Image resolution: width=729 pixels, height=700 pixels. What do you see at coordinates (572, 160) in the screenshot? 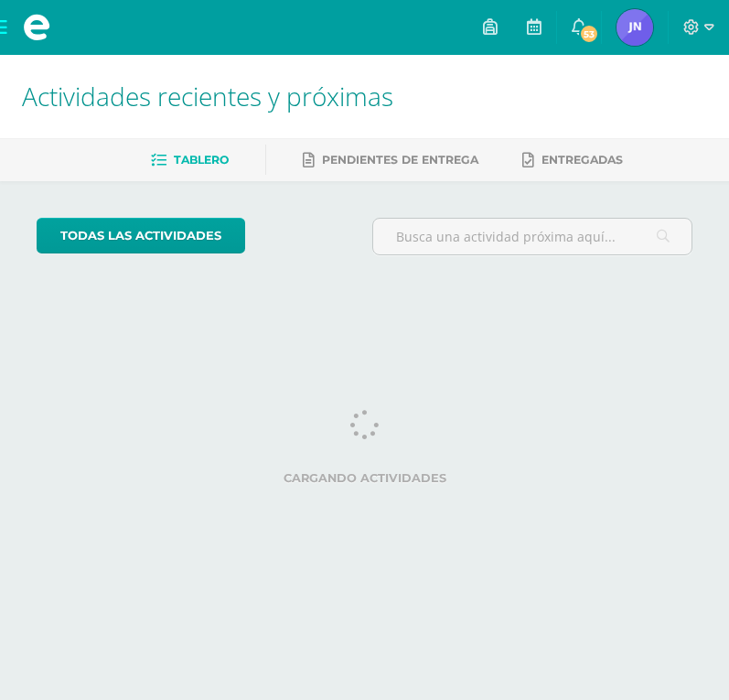
I see `a: Entregadas` at bounding box center [572, 160].